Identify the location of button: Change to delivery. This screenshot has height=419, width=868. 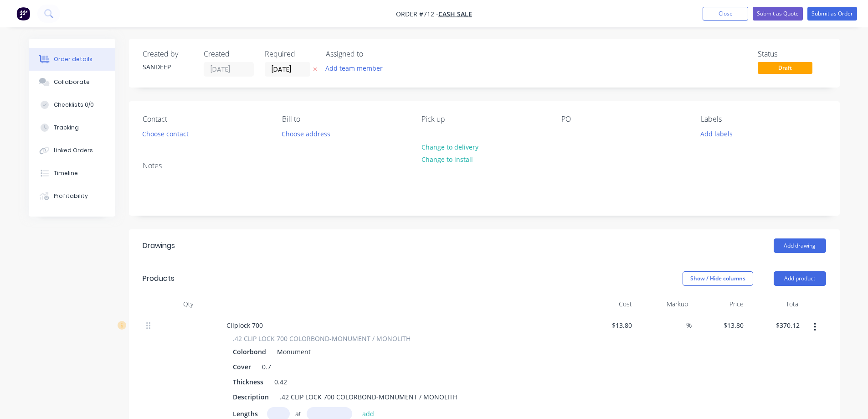
(449, 147).